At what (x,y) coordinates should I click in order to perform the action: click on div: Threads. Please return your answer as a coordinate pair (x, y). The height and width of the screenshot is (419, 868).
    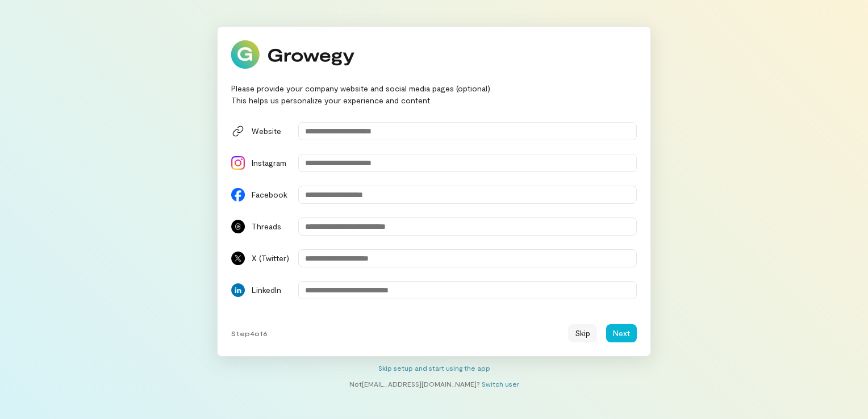
    Looking at the image, I should click on (271, 227).